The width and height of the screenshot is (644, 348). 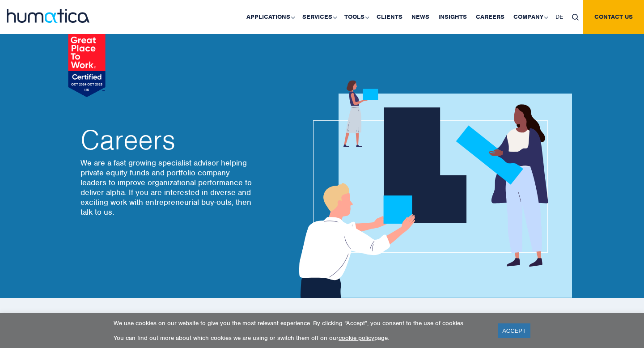 I want to click on p: You can find out more about which cookies we are using or switch them off on our page., so click(x=300, y=338).